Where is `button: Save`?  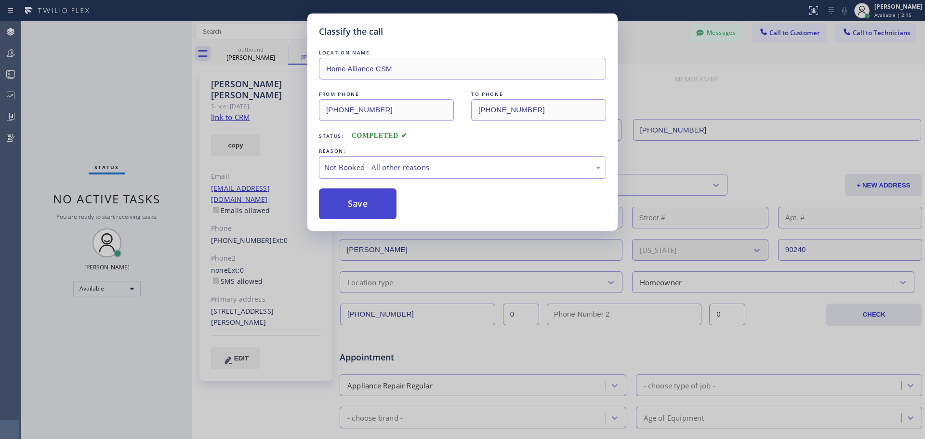
button: Save is located at coordinates (357, 204).